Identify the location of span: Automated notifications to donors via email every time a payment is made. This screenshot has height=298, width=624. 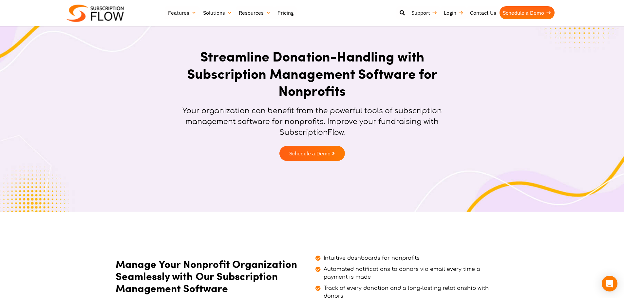
(414, 273).